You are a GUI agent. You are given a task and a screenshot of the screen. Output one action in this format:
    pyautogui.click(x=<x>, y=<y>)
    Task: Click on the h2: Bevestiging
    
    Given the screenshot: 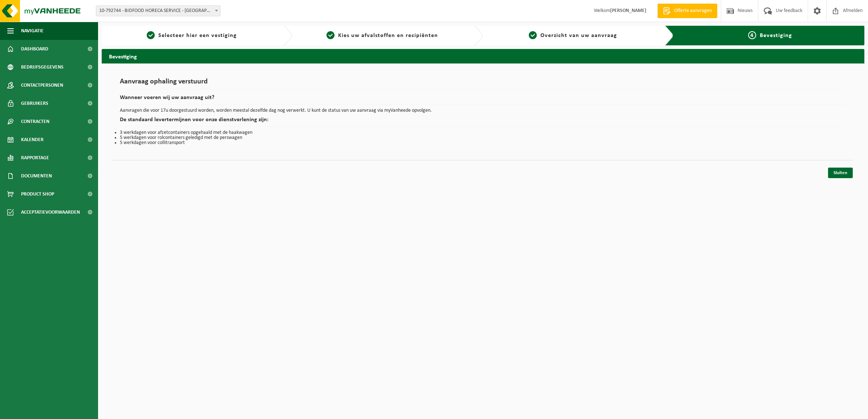 What is the action you would take?
    pyautogui.click(x=483, y=56)
    